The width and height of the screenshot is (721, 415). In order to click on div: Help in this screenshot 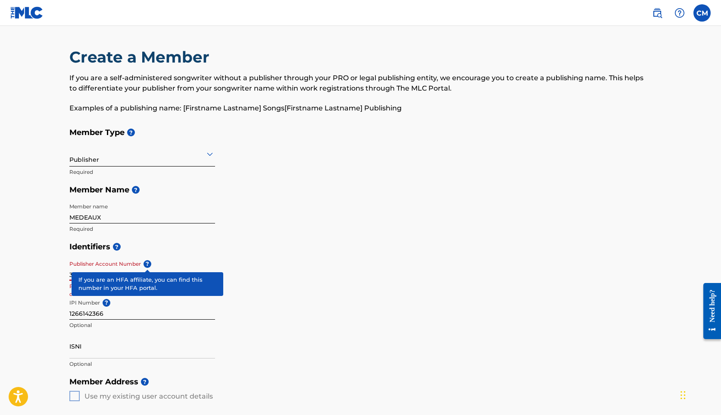, I will do `click(680, 13)`.